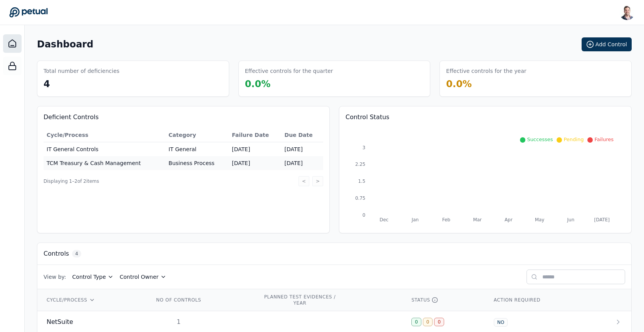 The image size is (644, 332). What do you see at coordinates (301, 300) in the screenshot?
I see `div: PLANNED TEST EVIDENCES / YEAR` at bounding box center [301, 300].